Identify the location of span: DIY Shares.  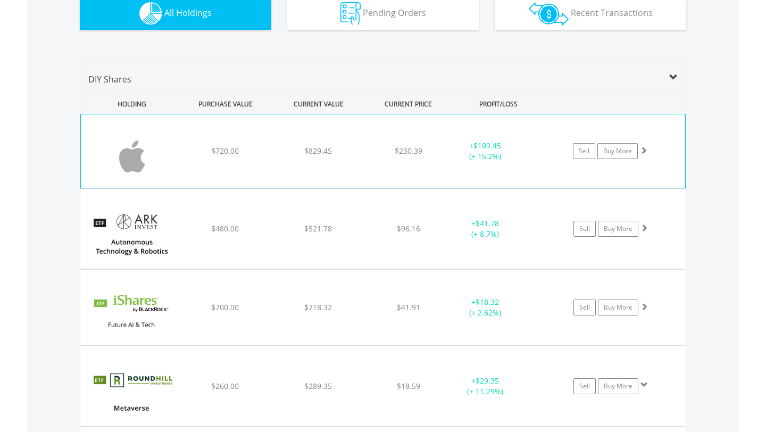
(110, 79).